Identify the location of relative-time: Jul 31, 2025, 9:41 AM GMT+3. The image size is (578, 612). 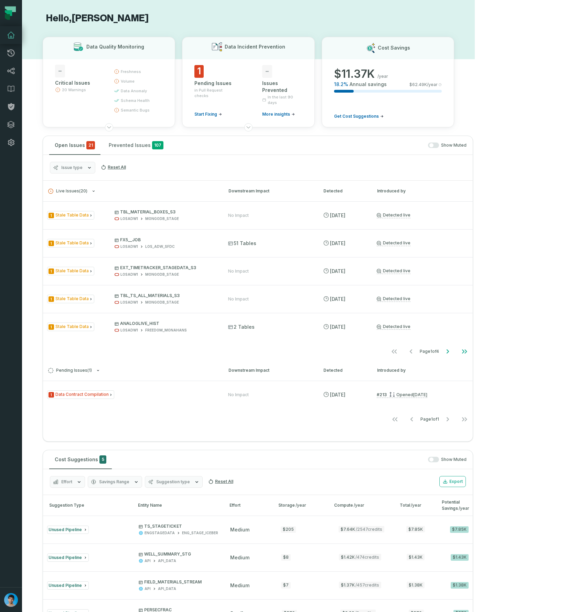
(338, 327).